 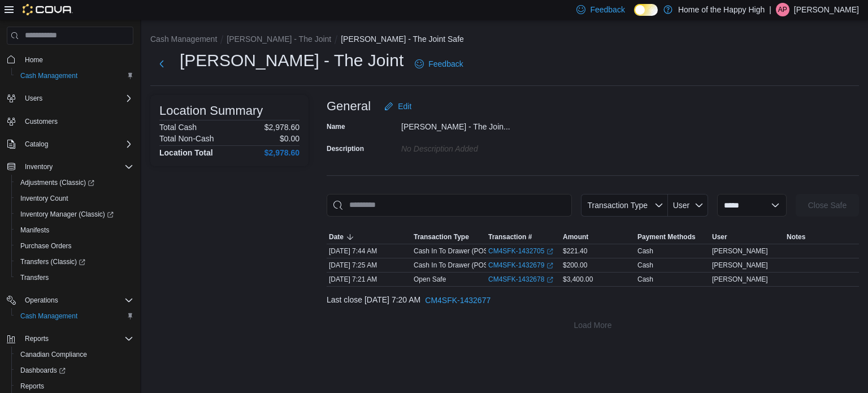 I want to click on button: Transfers, so click(x=74, y=278).